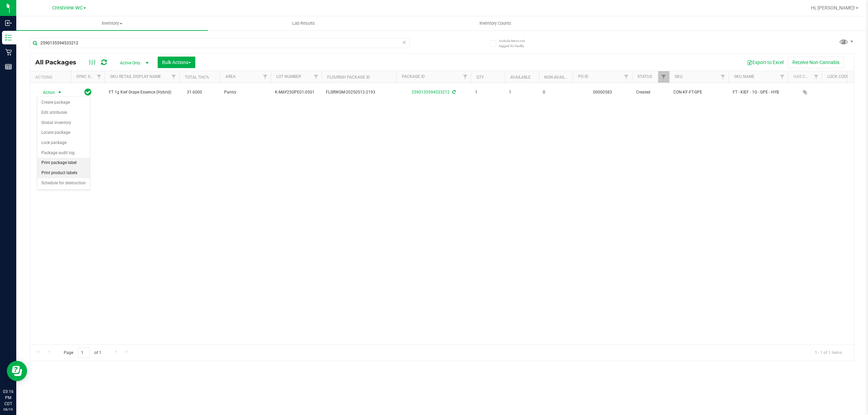  I want to click on span: Clear, so click(404, 42).